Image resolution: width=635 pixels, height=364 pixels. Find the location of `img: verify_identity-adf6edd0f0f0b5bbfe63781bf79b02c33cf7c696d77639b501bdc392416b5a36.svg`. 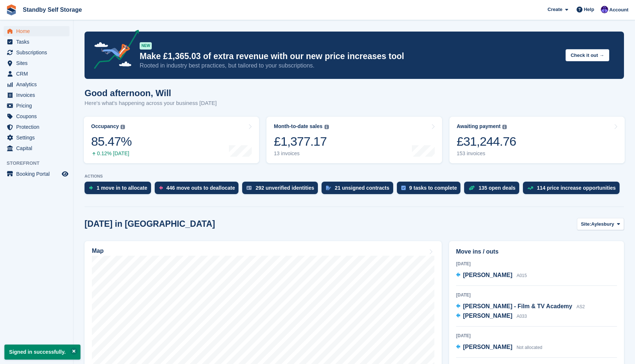

img: verify_identity-adf6edd0f0f0b5bbfe63781bf79b02c33cf7c696d77639b501bdc392416b5a36.svg is located at coordinates (249, 188).